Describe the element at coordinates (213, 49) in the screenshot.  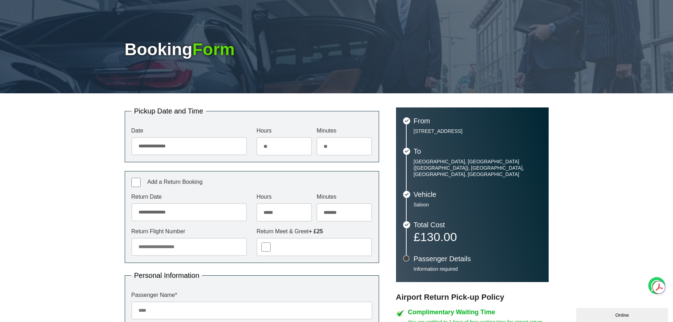
I see `span: Form` at that location.